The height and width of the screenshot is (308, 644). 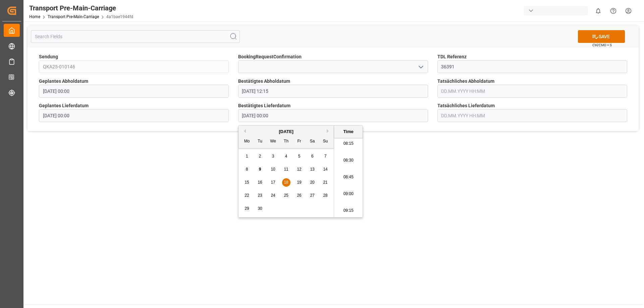 What do you see at coordinates (34, 17) in the screenshot?
I see `a: Home` at bounding box center [34, 17].